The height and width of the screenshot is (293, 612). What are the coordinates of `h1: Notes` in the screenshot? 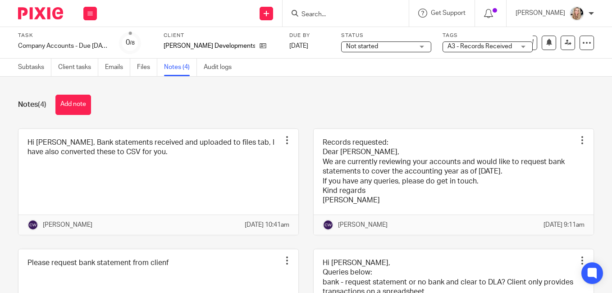 It's located at (32, 105).